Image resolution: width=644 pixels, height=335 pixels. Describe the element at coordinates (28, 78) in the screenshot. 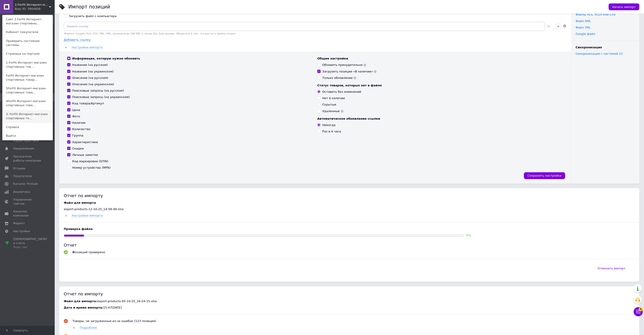

I see `a: ForFit Интернет-магазин спортивных товар...` at that location.